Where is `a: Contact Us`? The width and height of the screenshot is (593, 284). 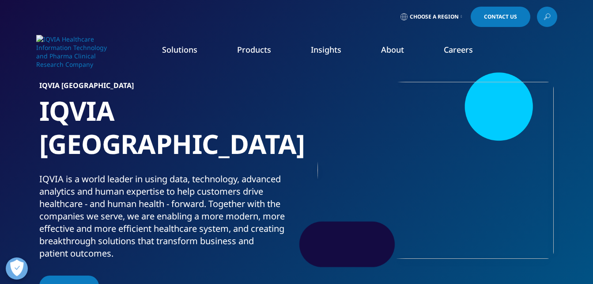
a: Contact Us is located at coordinates (501, 17).